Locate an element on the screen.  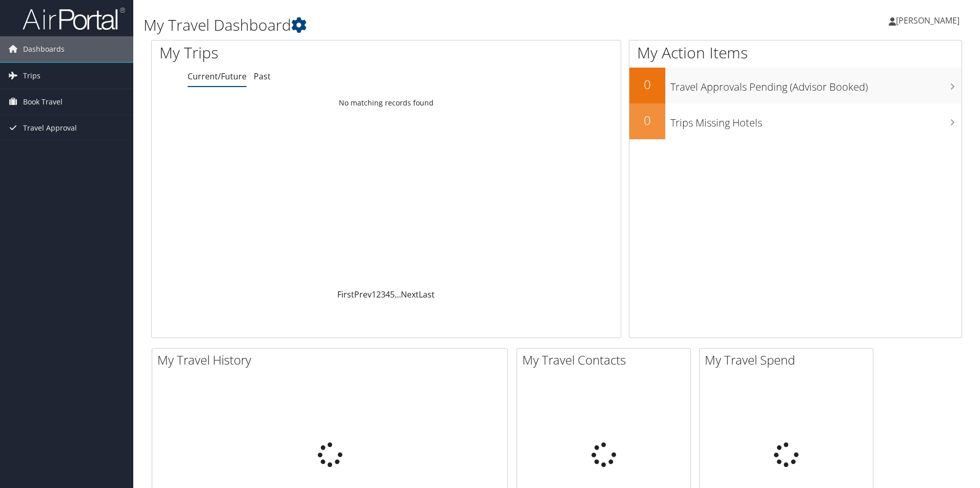
h3: Trips Missing Hotels is located at coordinates (816, 120).